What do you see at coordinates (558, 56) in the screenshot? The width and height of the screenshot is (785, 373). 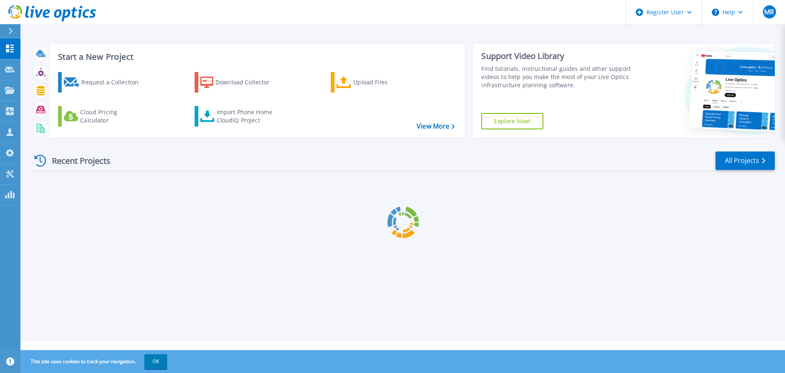 I see `div: Support Video Library` at bounding box center [558, 56].